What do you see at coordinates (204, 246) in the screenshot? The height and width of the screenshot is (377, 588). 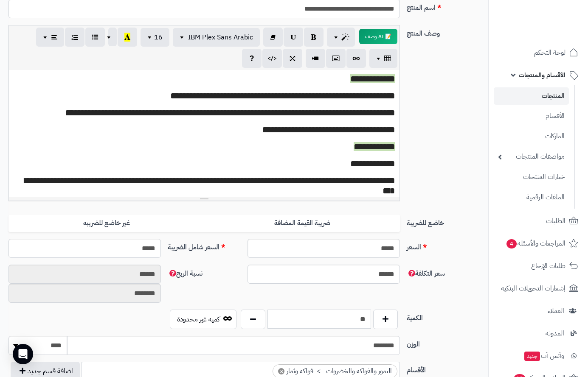 I see `label: السعر شامل الضريبة` at bounding box center [204, 246].